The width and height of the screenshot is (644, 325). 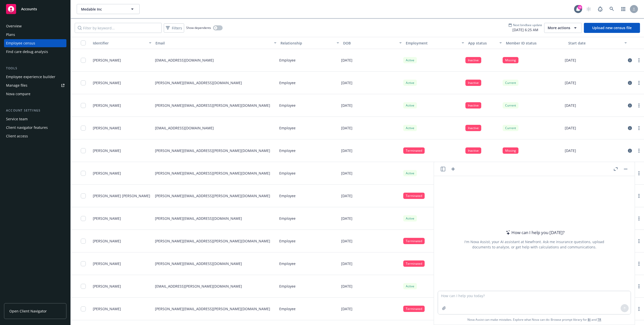 I want to click on div: Start date, so click(x=595, y=43).